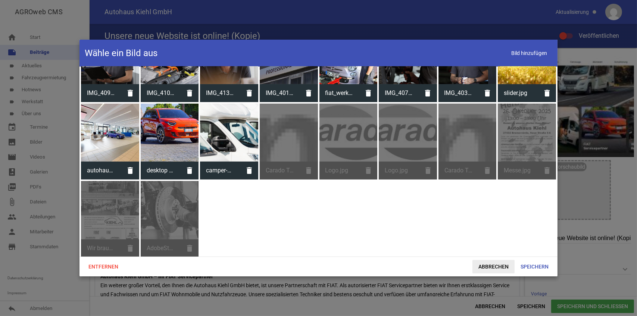 The height and width of the screenshot is (316, 637). Describe the element at coordinates (535, 266) in the screenshot. I see `span: Speichern` at that location.